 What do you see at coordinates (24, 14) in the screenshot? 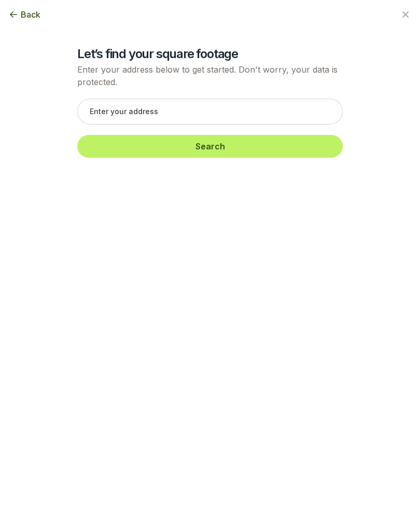
I see `button: Back` at bounding box center [24, 14].